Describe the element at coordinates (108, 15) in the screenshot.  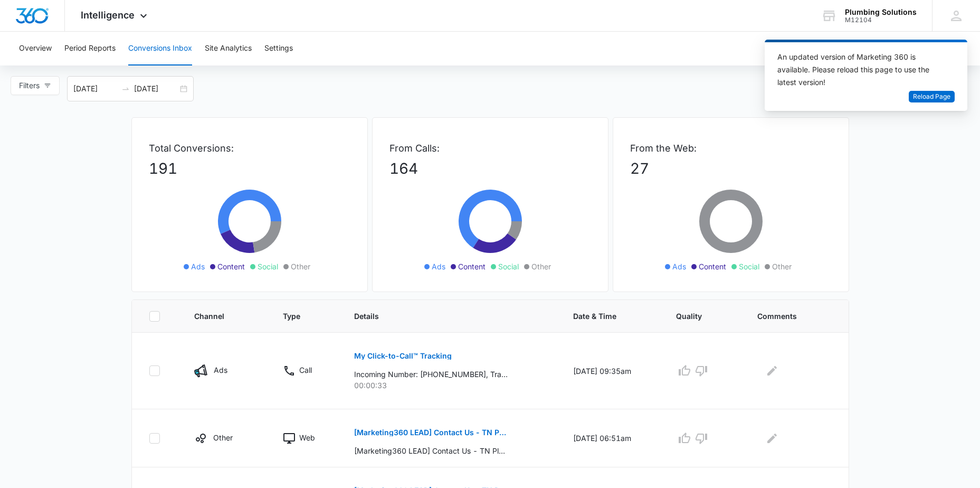
I see `span: Intelligence` at that location.